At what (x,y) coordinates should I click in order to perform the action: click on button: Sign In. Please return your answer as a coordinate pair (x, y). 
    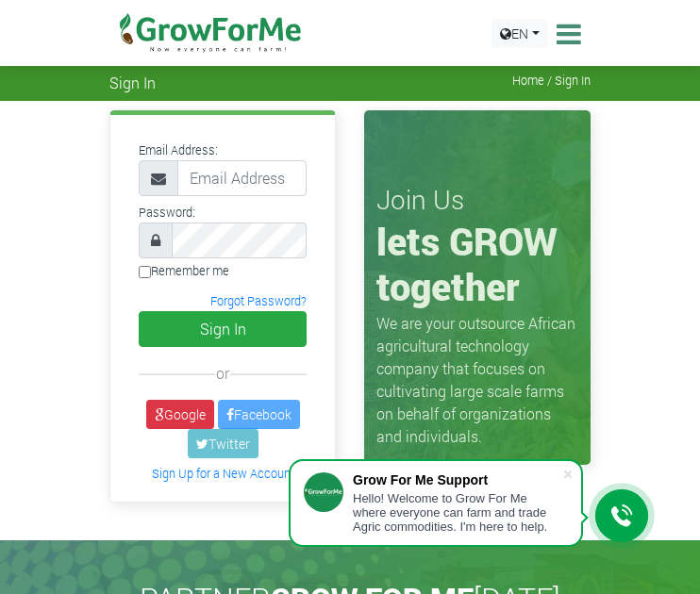
    Looking at the image, I should click on (223, 329).